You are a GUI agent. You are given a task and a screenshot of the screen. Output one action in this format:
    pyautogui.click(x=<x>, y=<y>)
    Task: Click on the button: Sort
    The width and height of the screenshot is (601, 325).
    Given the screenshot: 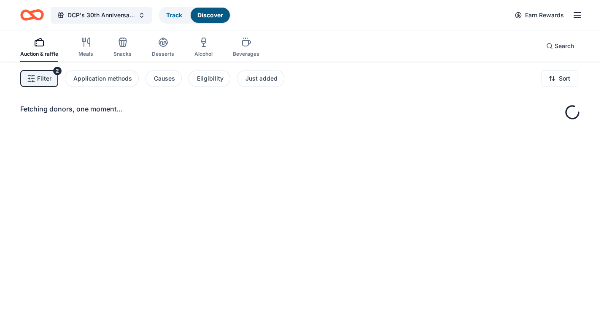 What is the action you would take?
    pyautogui.click(x=559, y=78)
    